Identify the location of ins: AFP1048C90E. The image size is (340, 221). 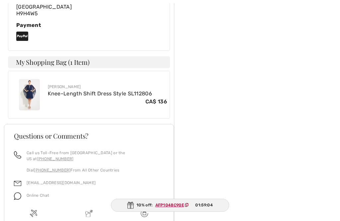
(170, 205).